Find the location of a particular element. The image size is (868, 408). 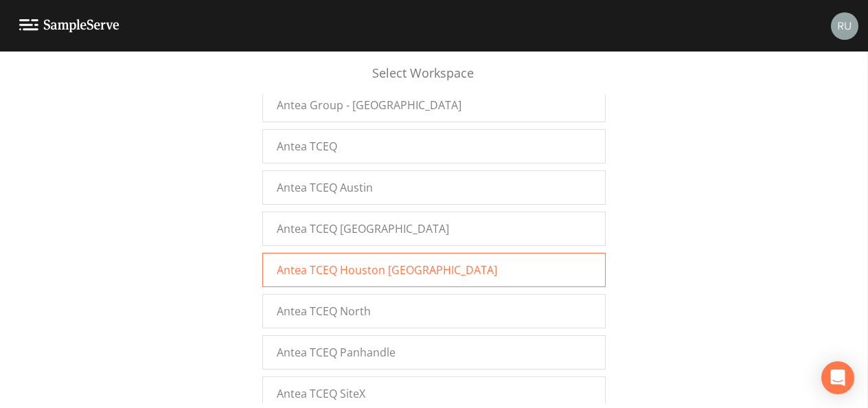

span: Antea TCEQ is located at coordinates (307, 147).